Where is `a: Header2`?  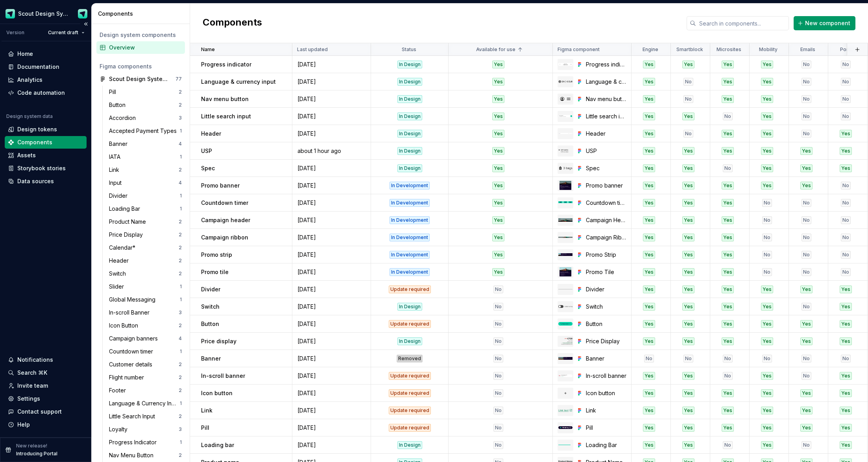
a: Header2 is located at coordinates (145, 261).